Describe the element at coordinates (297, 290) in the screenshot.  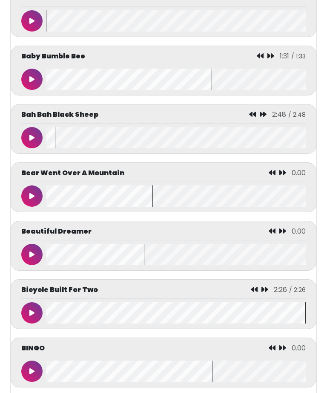
I see `span: / 2:26` at that location.